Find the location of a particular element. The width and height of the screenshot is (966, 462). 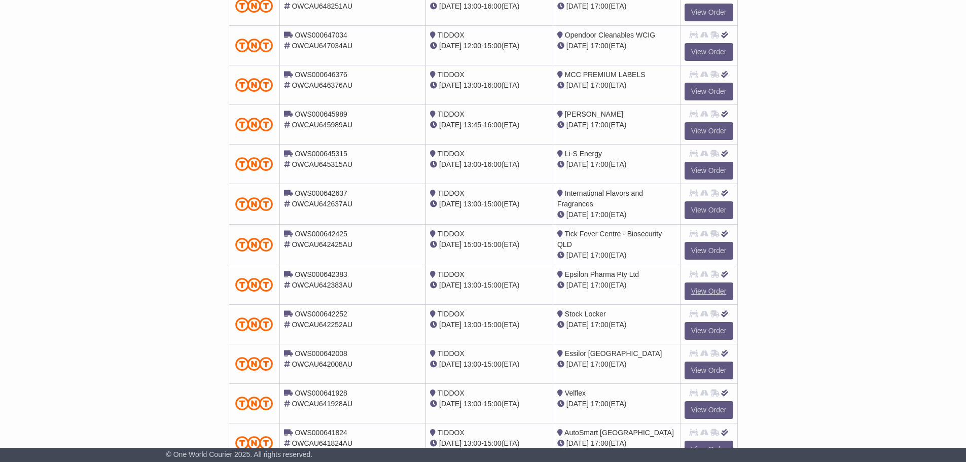

span: Velflex is located at coordinates (575, 393).